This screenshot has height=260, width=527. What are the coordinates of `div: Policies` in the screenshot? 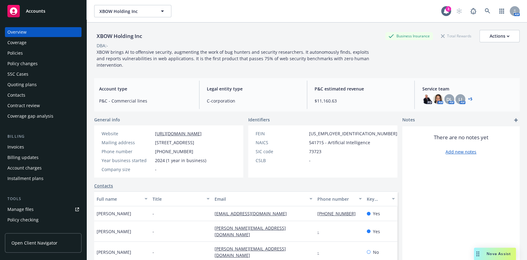 It's located at (15, 53).